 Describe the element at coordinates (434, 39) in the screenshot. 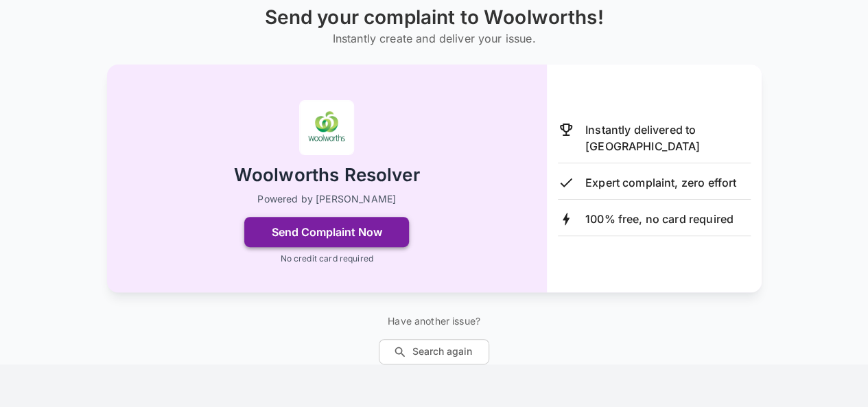

I see `h6: Instantly create and deliver your issue.` at that location.